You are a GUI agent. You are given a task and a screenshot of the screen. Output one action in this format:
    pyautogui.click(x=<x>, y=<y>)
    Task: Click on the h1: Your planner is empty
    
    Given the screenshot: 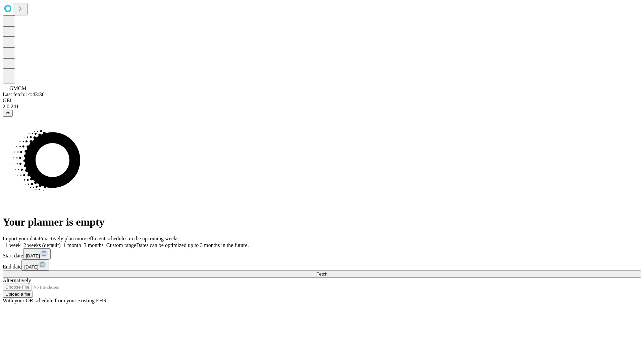 What is the action you would take?
    pyautogui.click(x=322, y=222)
    